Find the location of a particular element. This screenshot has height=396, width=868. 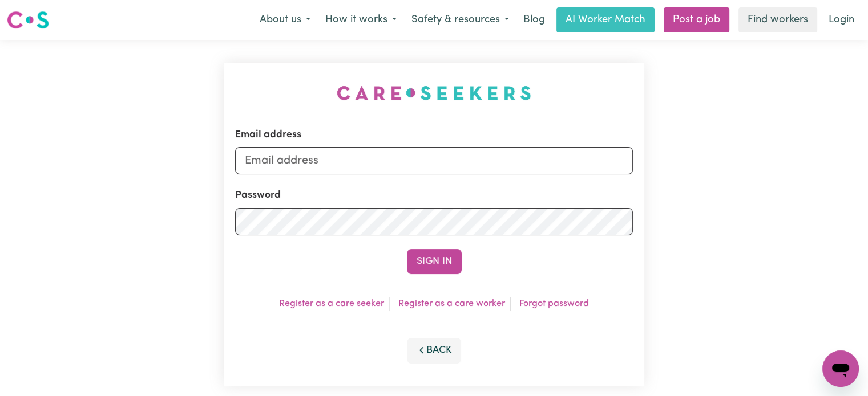

button: Sign In is located at coordinates (434, 262).